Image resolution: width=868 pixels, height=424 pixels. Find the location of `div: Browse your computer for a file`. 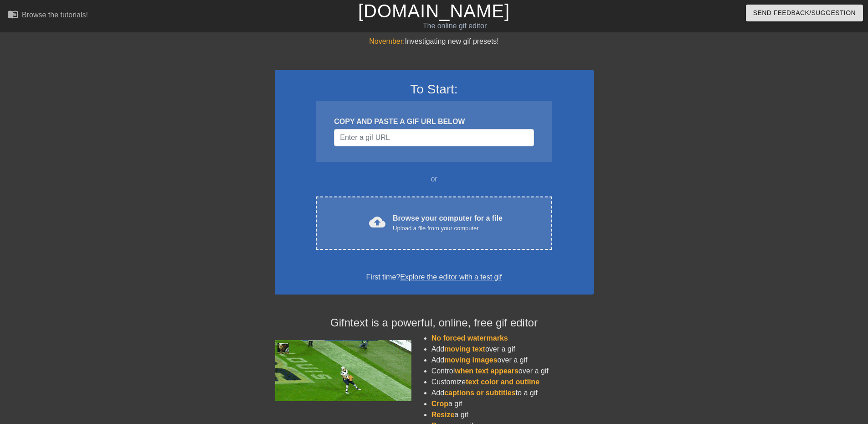

div: Browse your computer for a file is located at coordinates (448, 223).